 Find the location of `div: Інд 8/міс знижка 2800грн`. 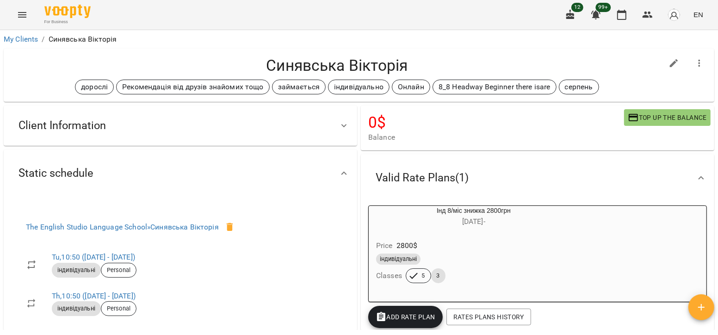

div: Інд 8/міс знижка 2800грн is located at coordinates (474, 217).